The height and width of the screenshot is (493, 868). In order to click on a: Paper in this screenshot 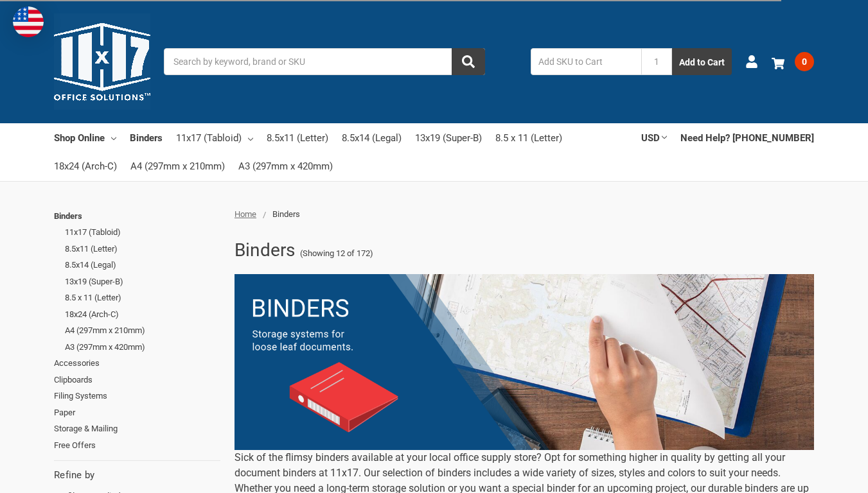, I will do `click(137, 413)`.